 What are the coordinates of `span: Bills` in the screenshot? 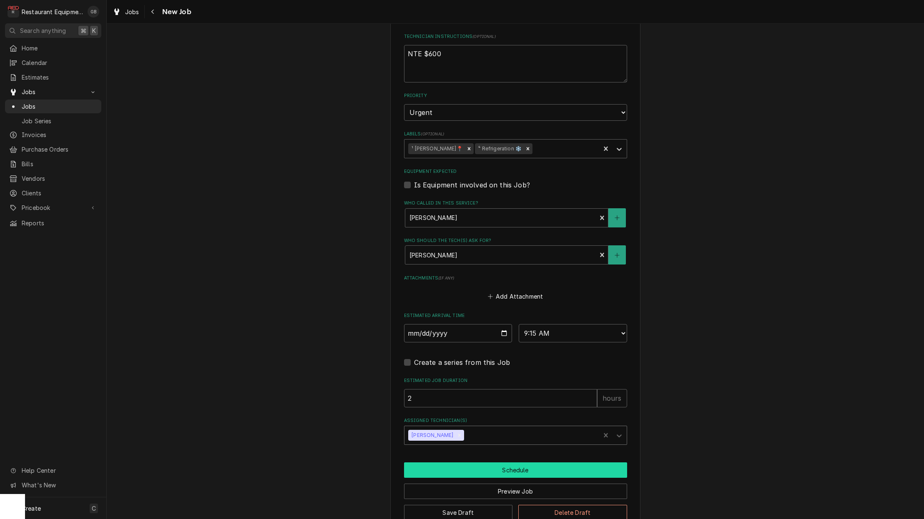 It's located at (59, 164).